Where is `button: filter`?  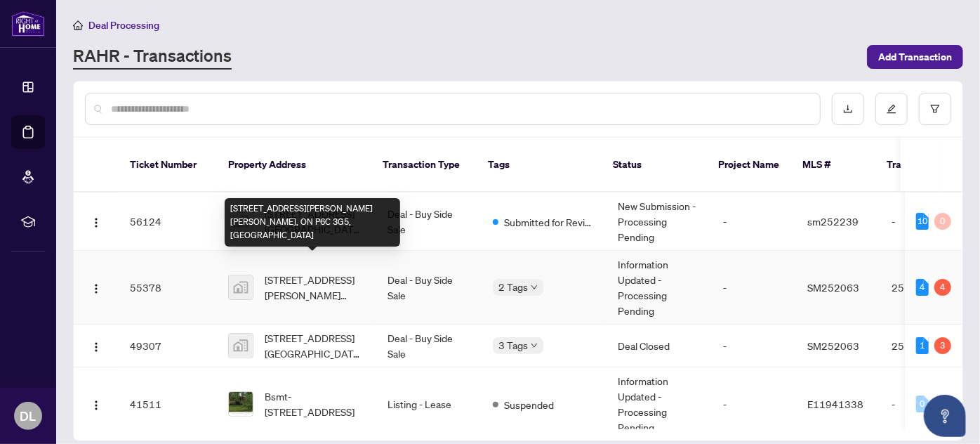
button: filter is located at coordinates (935, 109).